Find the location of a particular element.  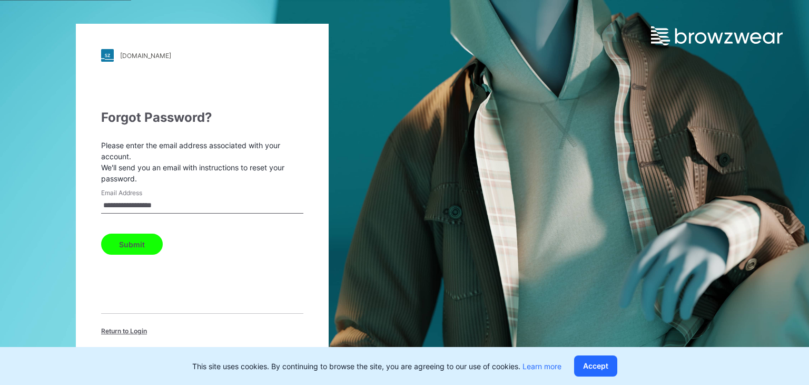

span: Return to Login is located at coordinates (124, 331).